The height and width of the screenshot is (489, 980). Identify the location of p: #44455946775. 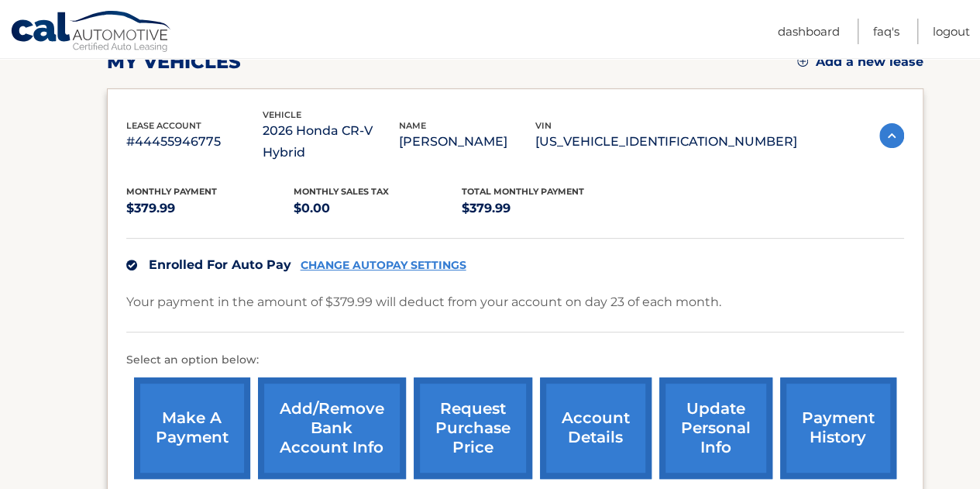
(194, 142).